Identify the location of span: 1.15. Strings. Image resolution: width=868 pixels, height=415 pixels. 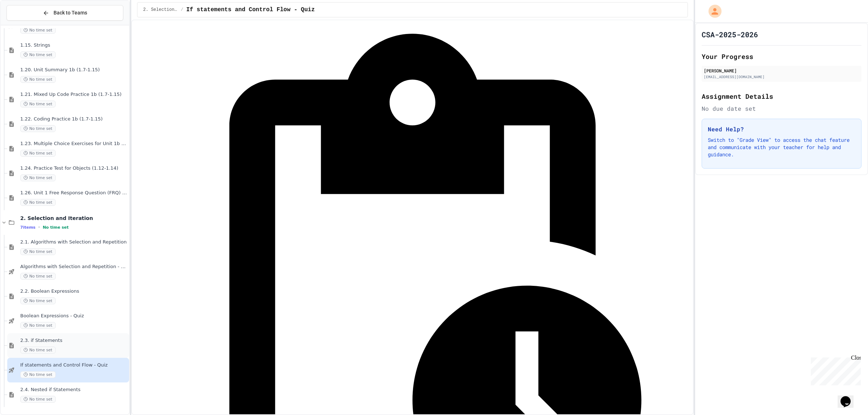
(74, 45).